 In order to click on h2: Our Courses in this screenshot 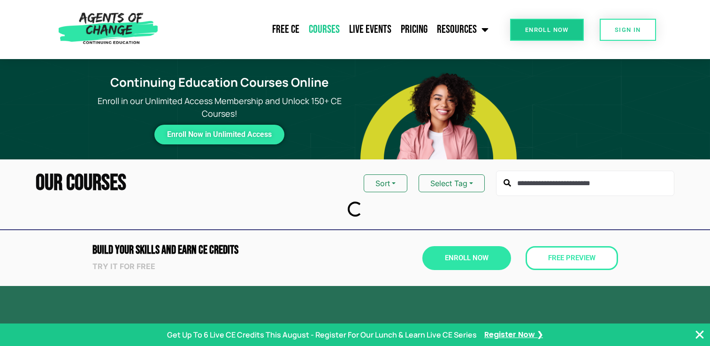, I will do `click(81, 183)`.